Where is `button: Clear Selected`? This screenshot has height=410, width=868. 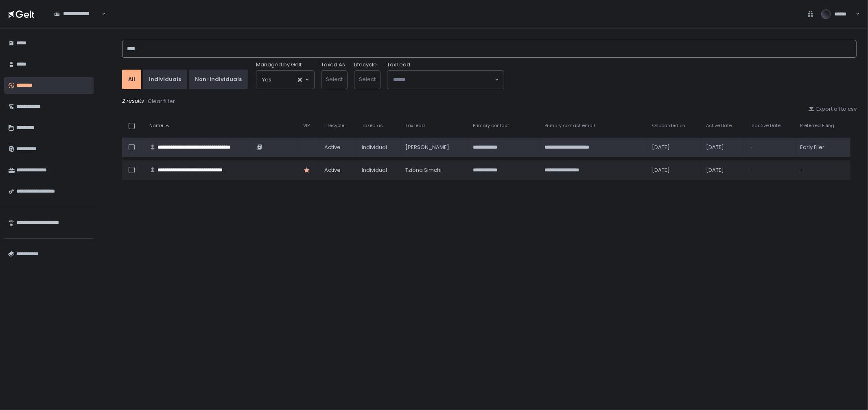 button: Clear Selected is located at coordinates (300, 80).